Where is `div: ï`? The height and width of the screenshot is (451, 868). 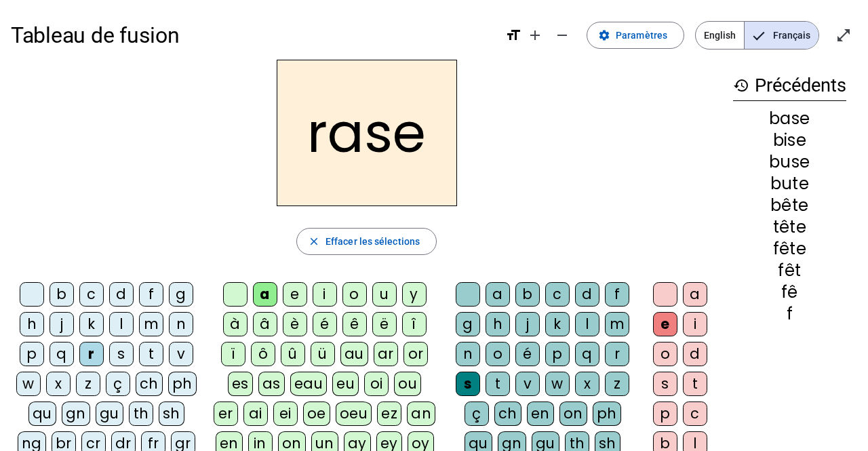
div: ï is located at coordinates (233, 354).